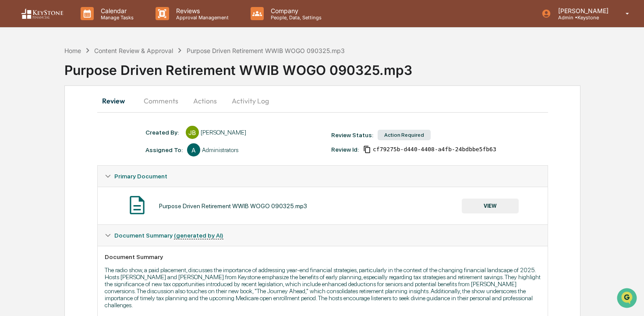 The width and height of the screenshot is (644, 316). What do you see at coordinates (404, 135) in the screenshot?
I see `div: Action Required` at bounding box center [404, 135].